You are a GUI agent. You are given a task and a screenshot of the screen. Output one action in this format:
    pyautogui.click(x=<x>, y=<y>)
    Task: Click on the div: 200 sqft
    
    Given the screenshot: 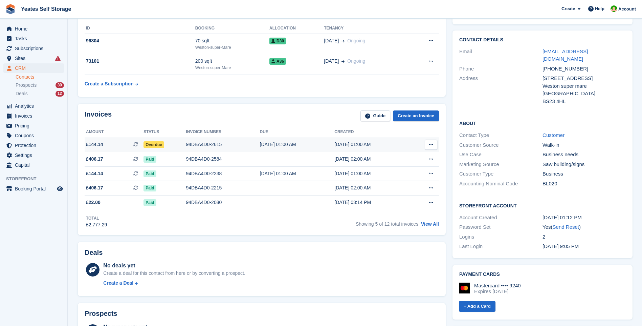 What is the action you would take?
    pyautogui.click(x=232, y=61)
    